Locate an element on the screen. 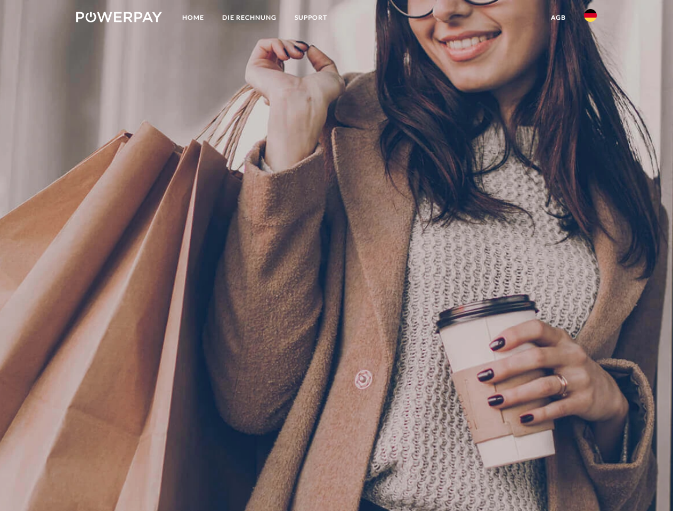  img: de is located at coordinates (590, 15).